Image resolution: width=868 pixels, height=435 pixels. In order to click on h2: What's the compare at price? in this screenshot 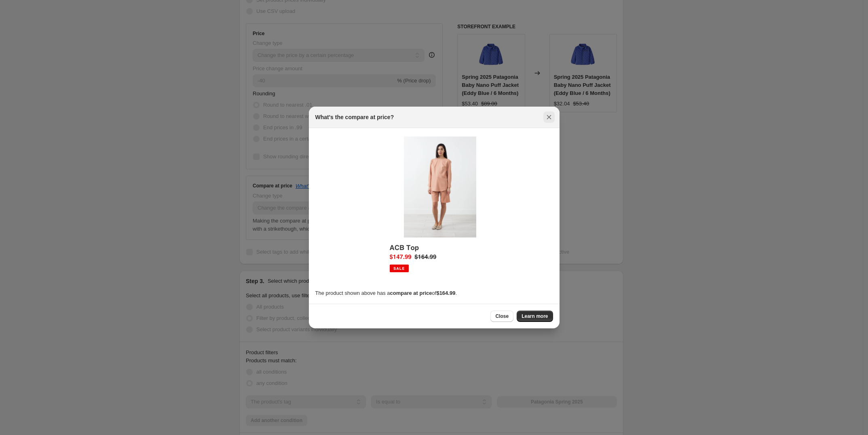, I will do `click(354, 117)`.